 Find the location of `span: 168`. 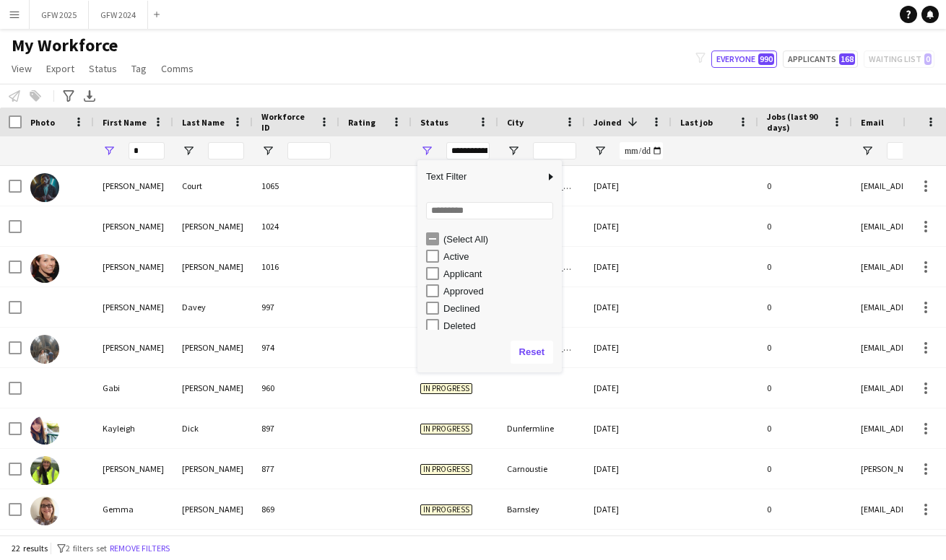

span: 168 is located at coordinates (847, 59).